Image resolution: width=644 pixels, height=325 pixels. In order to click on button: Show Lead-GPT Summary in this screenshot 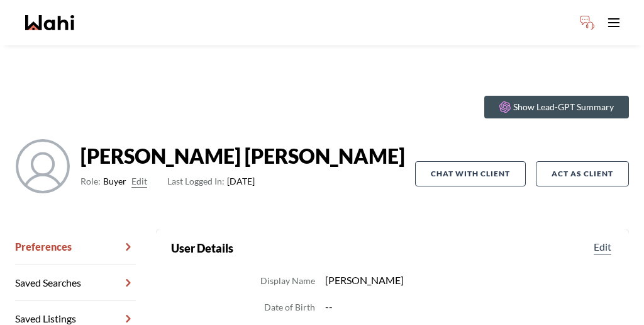, I will do `click(557, 107)`.